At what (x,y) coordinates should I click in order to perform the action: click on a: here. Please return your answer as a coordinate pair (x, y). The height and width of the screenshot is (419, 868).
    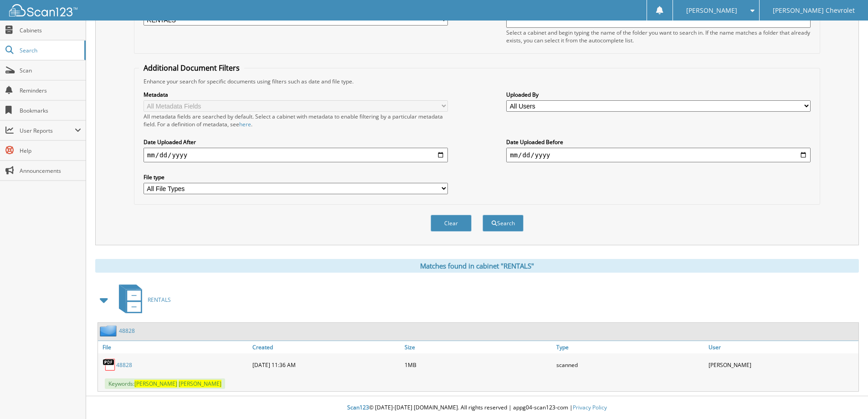
    Looking at the image, I should click on (245, 124).